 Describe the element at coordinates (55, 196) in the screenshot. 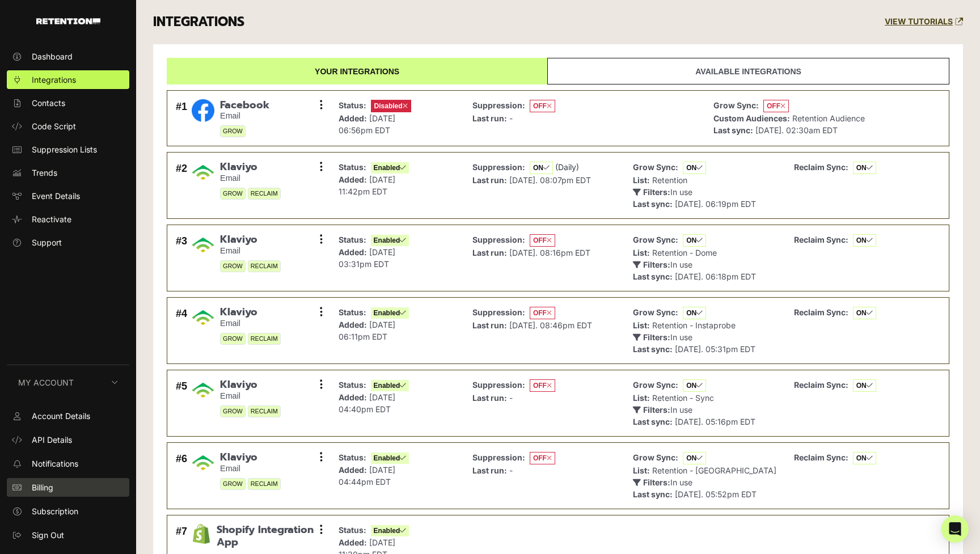

I see `span: Event Details` at that location.